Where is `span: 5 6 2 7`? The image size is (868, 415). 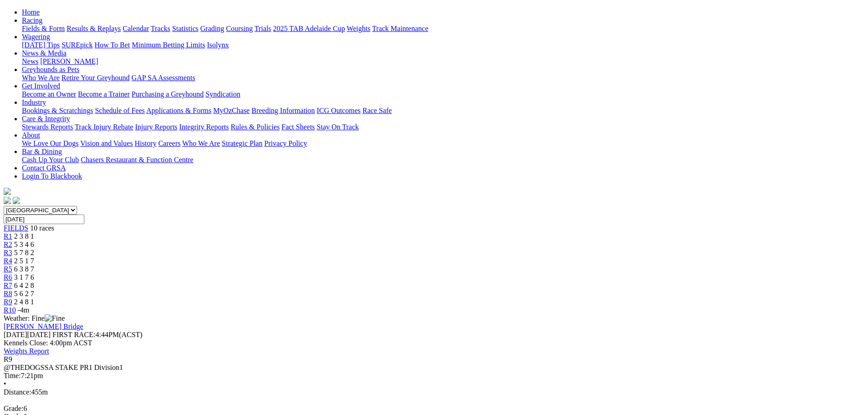 span: 5 6 2 7 is located at coordinates (24, 293).